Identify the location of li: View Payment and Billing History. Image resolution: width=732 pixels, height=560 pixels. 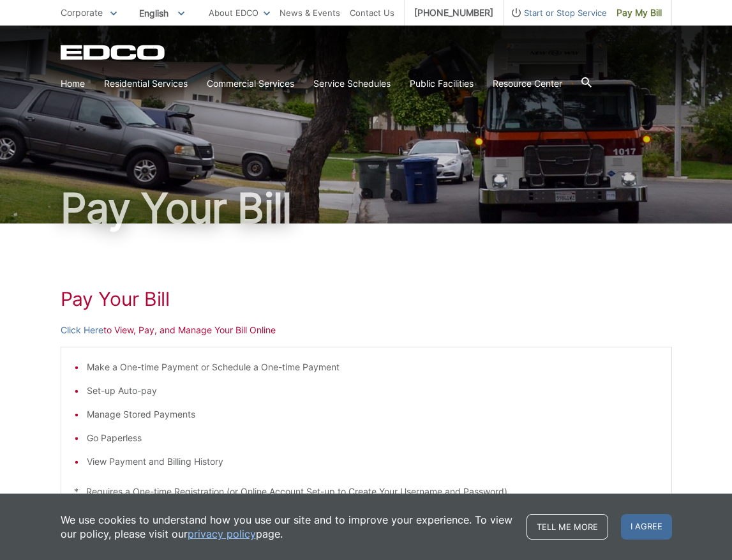
(373, 461).